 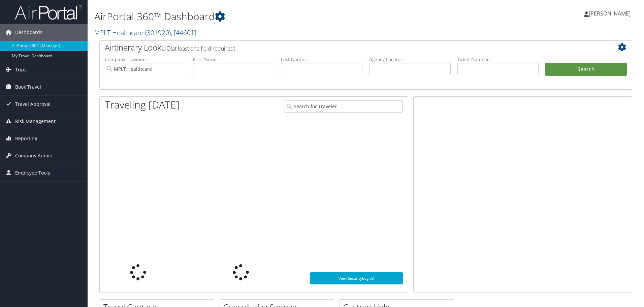 I want to click on input: Search for Traveler, so click(x=343, y=106).